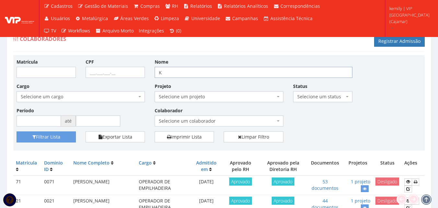  Describe the element at coordinates (56, 185) in the screenshot. I see `td: 0071` at that location.